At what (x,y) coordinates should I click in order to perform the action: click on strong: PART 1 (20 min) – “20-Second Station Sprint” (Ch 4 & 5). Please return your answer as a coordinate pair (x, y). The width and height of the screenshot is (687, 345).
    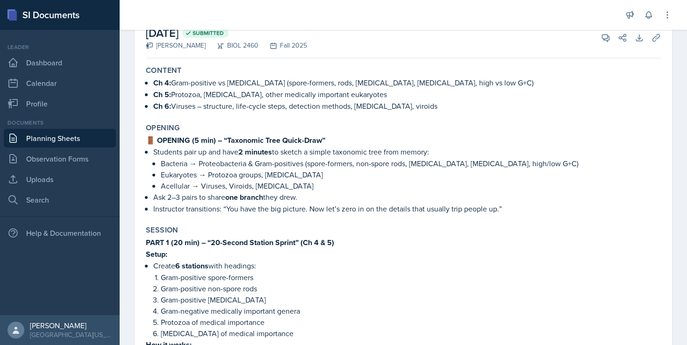
    Looking at the image, I should click on (240, 242).